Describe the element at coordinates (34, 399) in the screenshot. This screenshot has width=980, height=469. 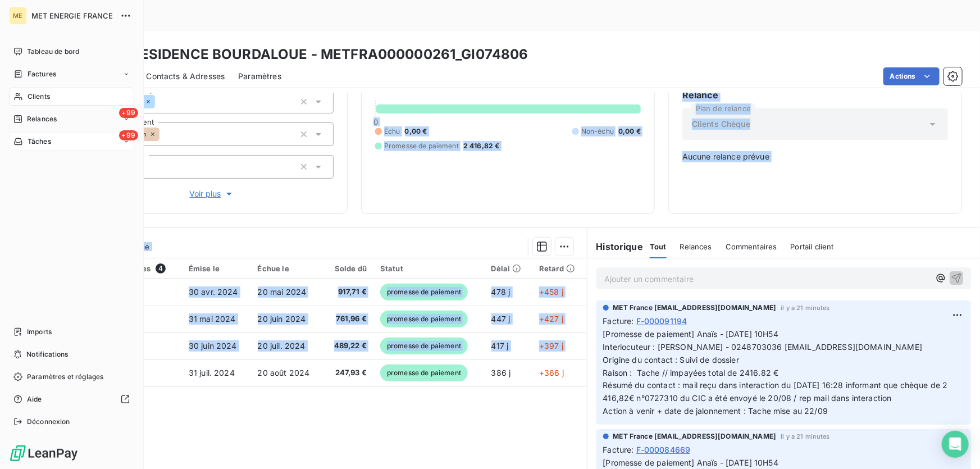
I see `span: Aide` at that location.